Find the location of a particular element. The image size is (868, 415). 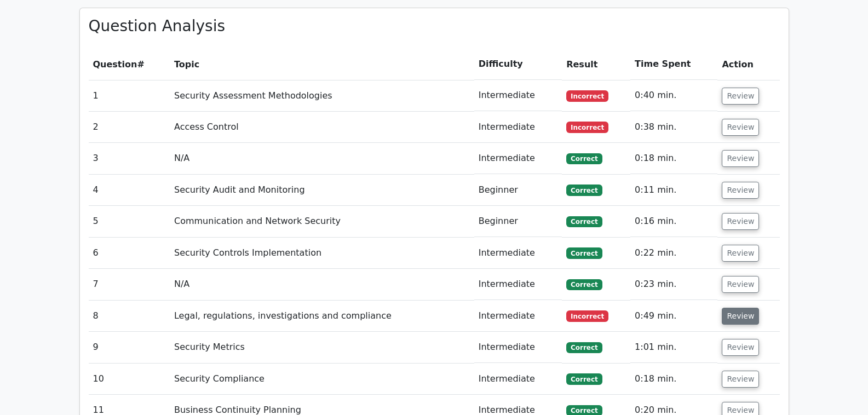

td: 10 is located at coordinates (129, 379).